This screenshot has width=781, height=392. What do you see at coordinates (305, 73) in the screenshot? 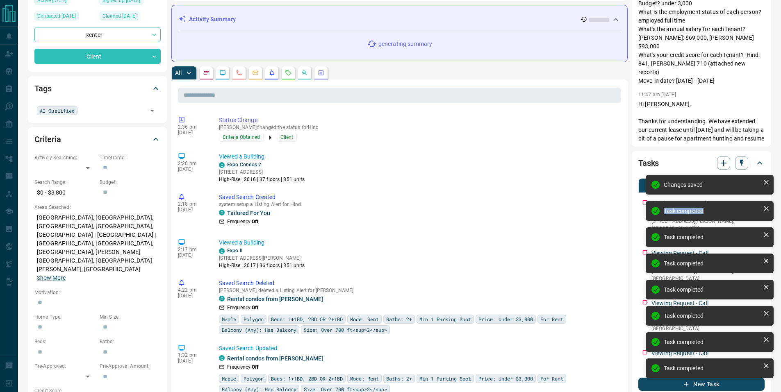
I see `svg: Opportunities` at bounding box center [305, 73].